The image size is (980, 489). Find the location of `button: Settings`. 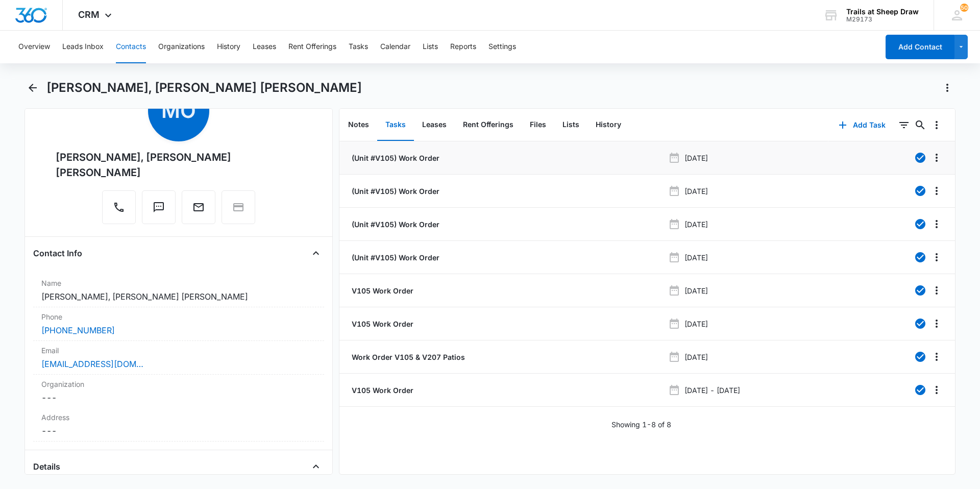

button: Settings is located at coordinates (502, 47).